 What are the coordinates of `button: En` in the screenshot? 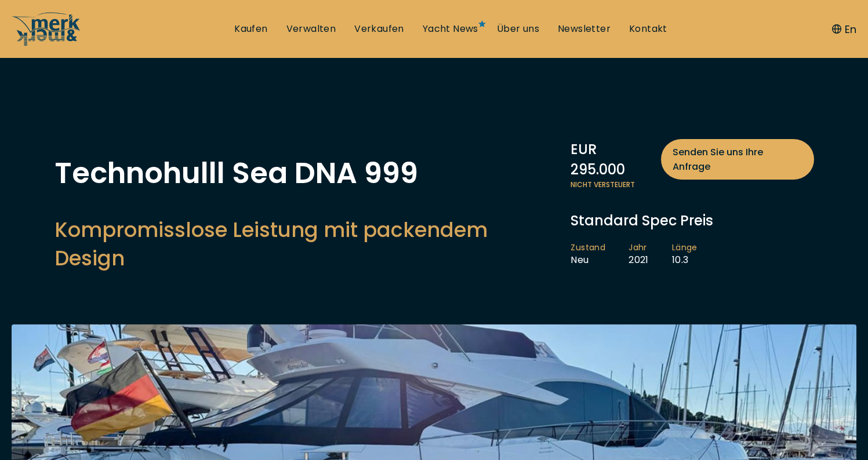 It's located at (844, 29).